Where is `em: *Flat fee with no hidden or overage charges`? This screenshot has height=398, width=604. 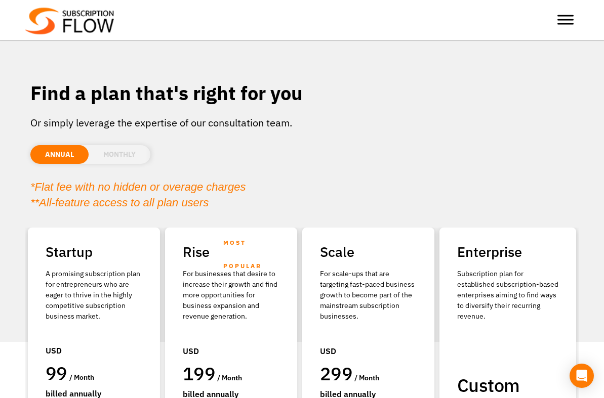
em: *Flat fee with no hidden or overage charges is located at coordinates (138, 187).